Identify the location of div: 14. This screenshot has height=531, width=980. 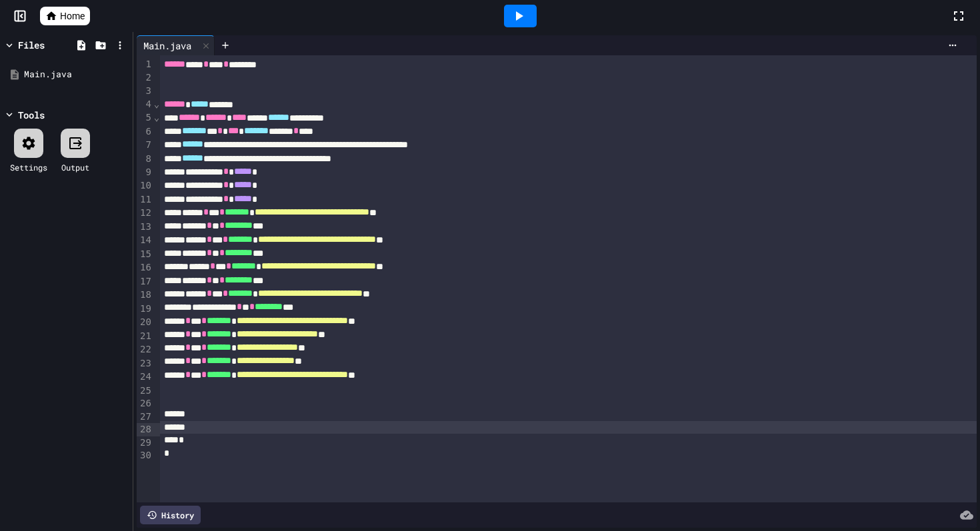
(145, 241).